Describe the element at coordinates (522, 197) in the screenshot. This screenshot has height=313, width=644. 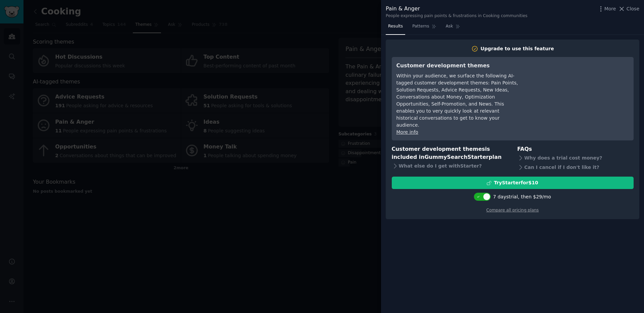
I see `div: 7 days trial, then $ 29 /mo` at that location.